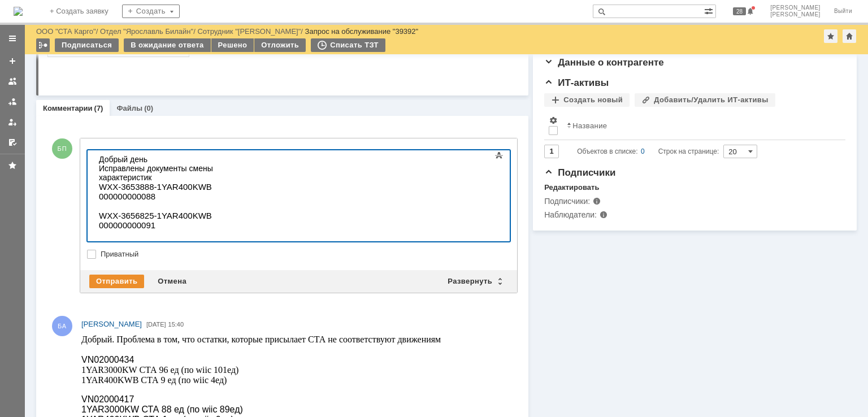 Image resolution: width=868 pixels, height=417 pixels. Describe the element at coordinates (43, 46) in the screenshot. I see `div: Работа с массовостью` at that location.